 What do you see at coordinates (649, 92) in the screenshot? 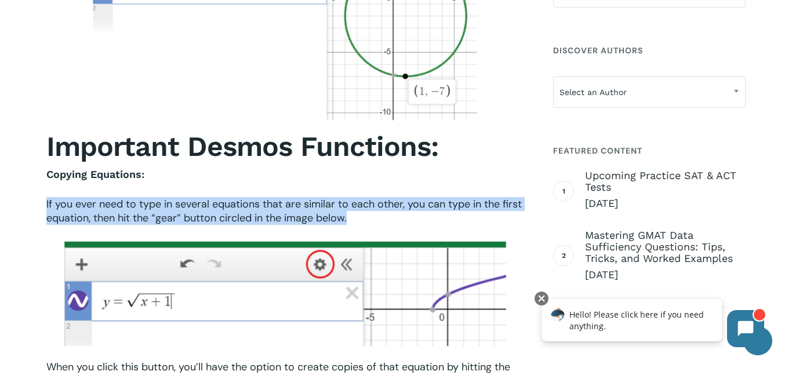
I see `span: Select an Author` at bounding box center [649, 92].